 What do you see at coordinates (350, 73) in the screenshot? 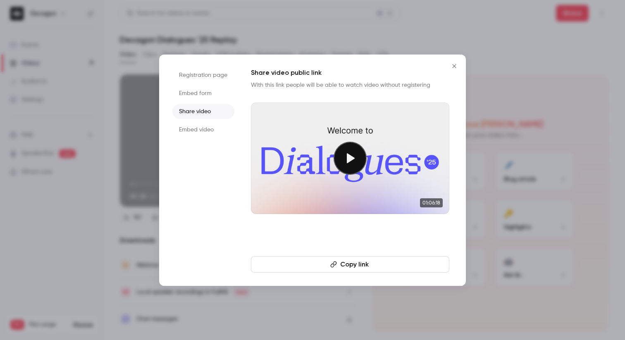
I see `h1: Share video public link` at bounding box center [350, 73].